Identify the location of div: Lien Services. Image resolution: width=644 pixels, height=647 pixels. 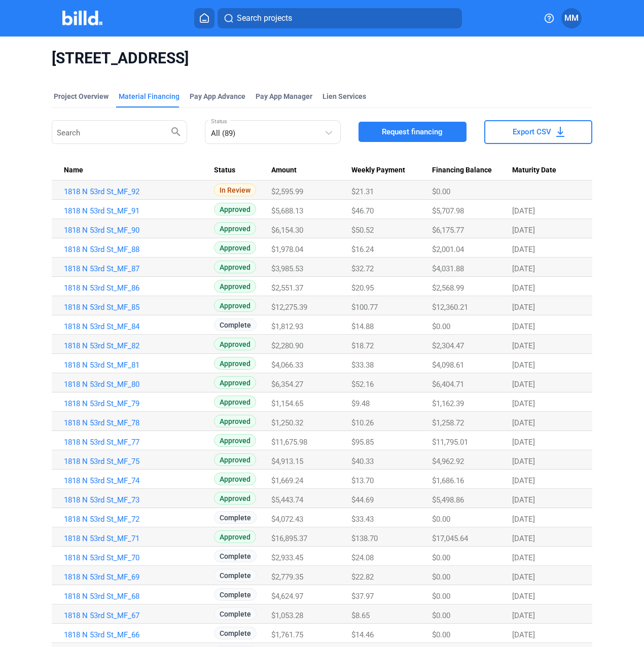
(344, 96).